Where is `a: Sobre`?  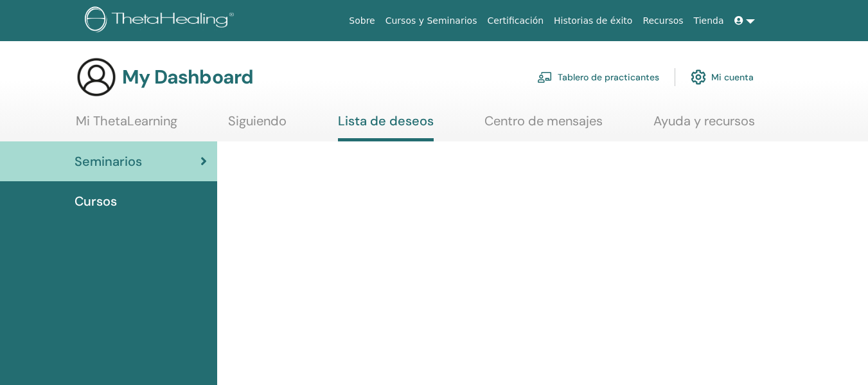 a: Sobre is located at coordinates (362, 21).